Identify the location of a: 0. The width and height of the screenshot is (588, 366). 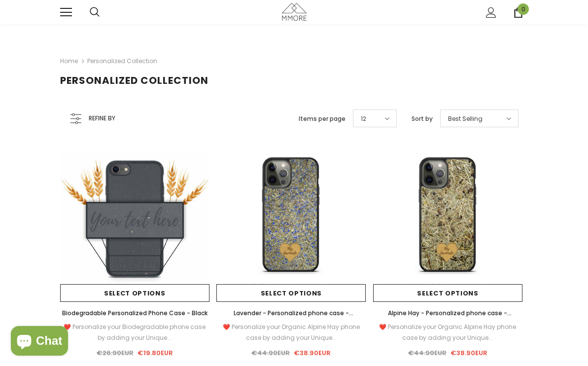
(518, 13).